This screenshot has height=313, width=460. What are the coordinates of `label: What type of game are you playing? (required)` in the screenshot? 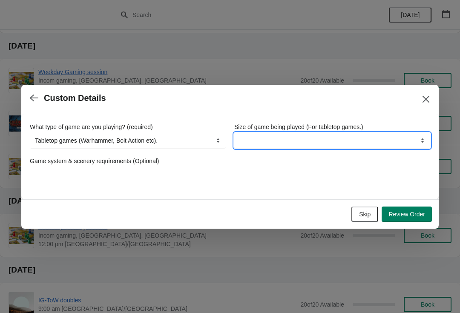 It's located at (91, 127).